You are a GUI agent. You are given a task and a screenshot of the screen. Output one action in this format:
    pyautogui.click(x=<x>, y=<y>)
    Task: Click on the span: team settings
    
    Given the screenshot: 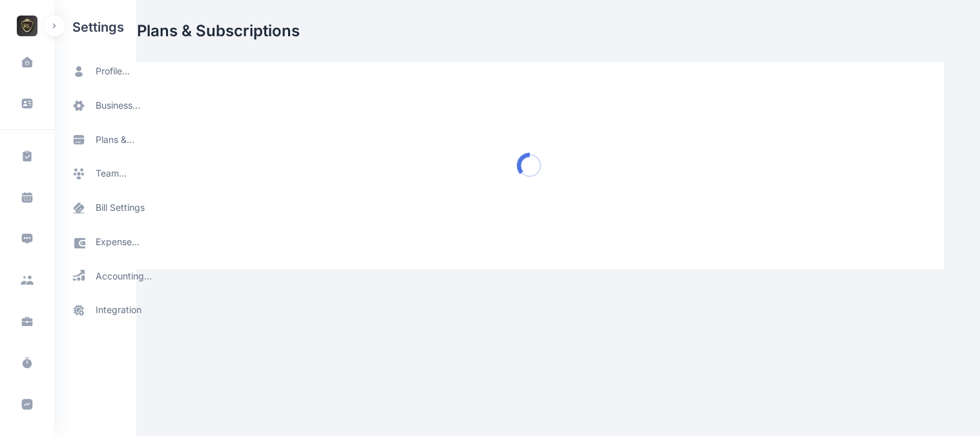 What is the action you would take?
    pyautogui.click(x=124, y=174)
    